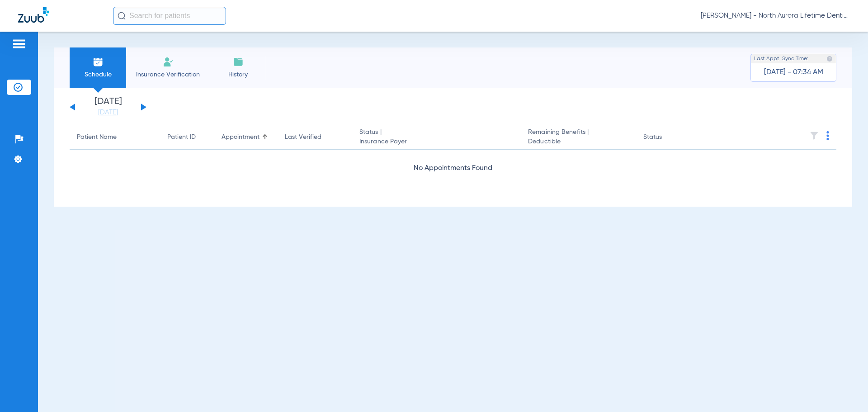  Describe the element at coordinates (169, 16) in the screenshot. I see `input: Search for patients` at that location.